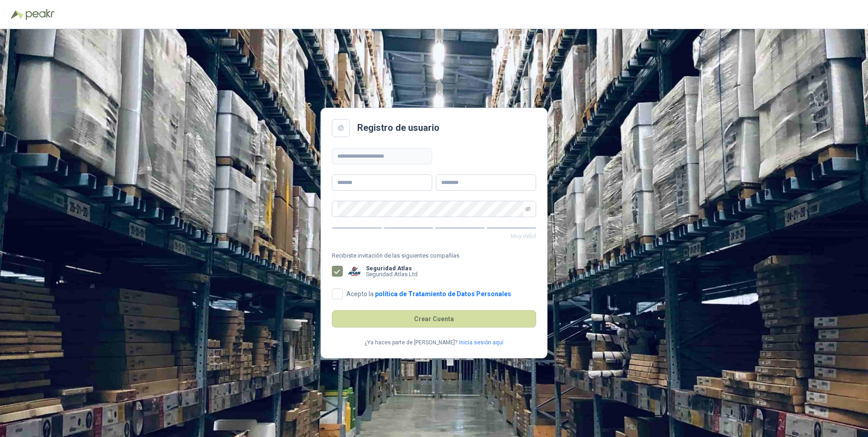  What do you see at coordinates (434, 256) in the screenshot?
I see `span: Recibiste invitación de las siguientes compañías` at bounding box center [434, 256].